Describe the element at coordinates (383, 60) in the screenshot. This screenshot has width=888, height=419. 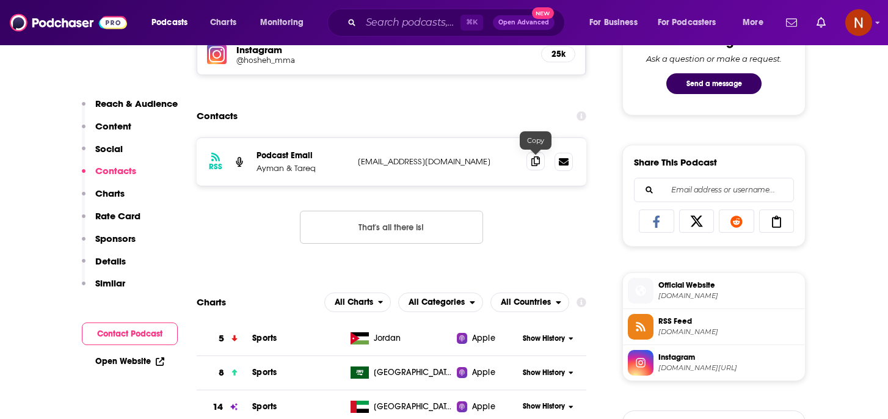
I see `a: @hosheh_mma` at that location.